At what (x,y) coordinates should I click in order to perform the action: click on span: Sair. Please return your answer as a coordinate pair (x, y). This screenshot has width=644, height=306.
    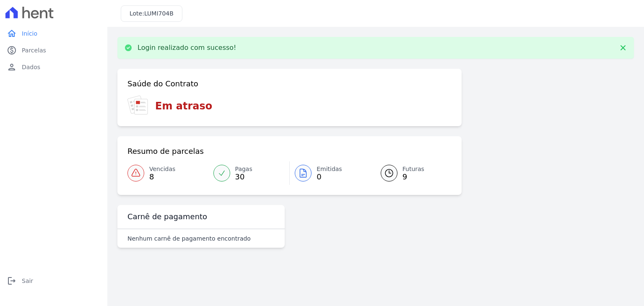
    Looking at the image, I should click on (27, 281).